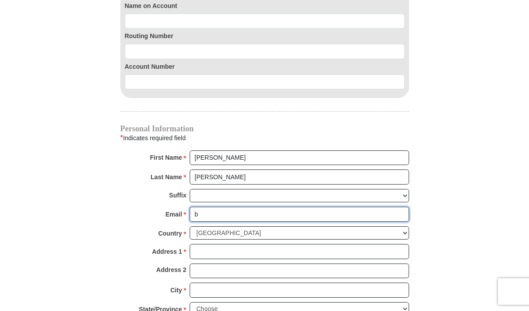  What do you see at coordinates (178, 195) in the screenshot?
I see `strong: Suffix` at bounding box center [178, 195].